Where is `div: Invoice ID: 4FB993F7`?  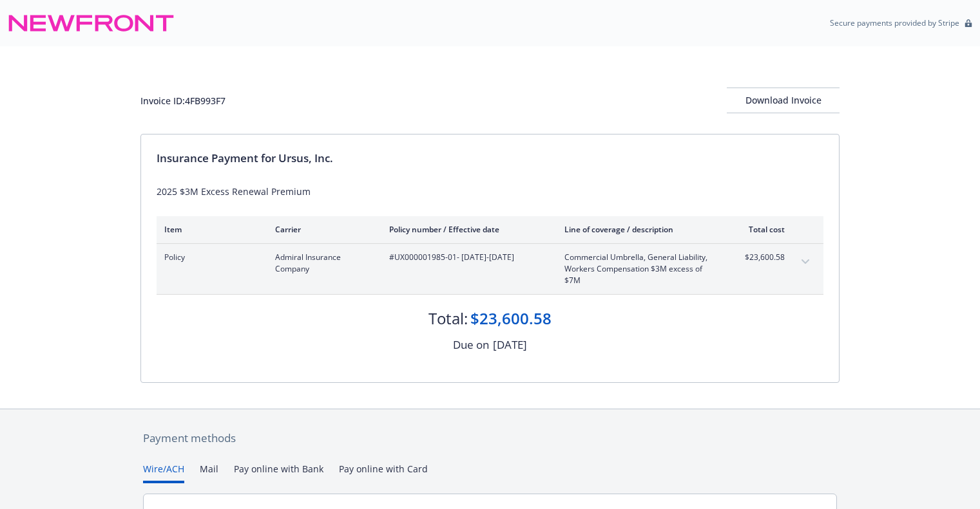
div: Invoice ID: 4FB993F7 is located at coordinates (183, 100).